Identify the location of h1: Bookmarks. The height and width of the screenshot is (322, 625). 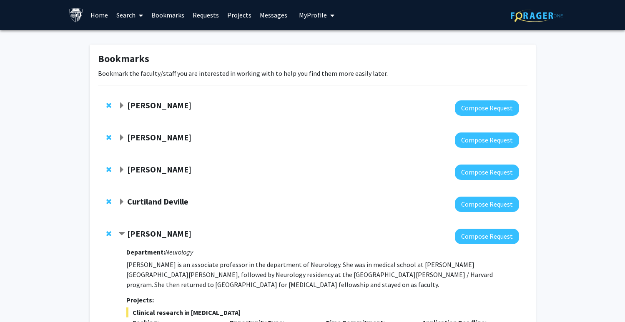
(313, 59).